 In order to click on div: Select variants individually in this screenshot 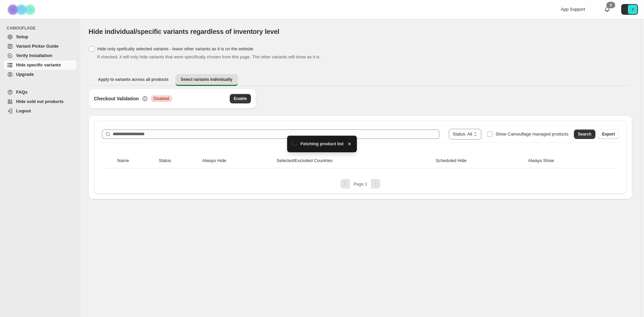, I will do `click(361, 144)`.